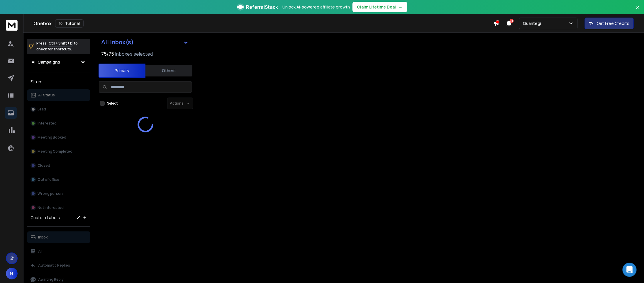 This screenshot has height=283, width=644. I want to click on h3: Inboxes selected, so click(134, 54).